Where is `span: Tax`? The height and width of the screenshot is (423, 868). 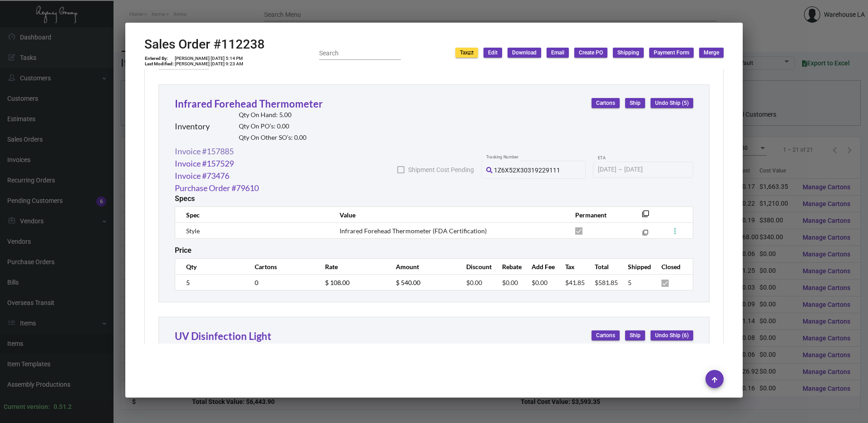 span: Tax is located at coordinates (467, 53).